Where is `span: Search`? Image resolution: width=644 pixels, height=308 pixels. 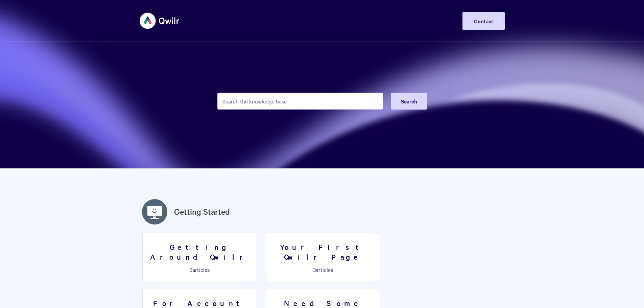
span: Search is located at coordinates (409, 101).